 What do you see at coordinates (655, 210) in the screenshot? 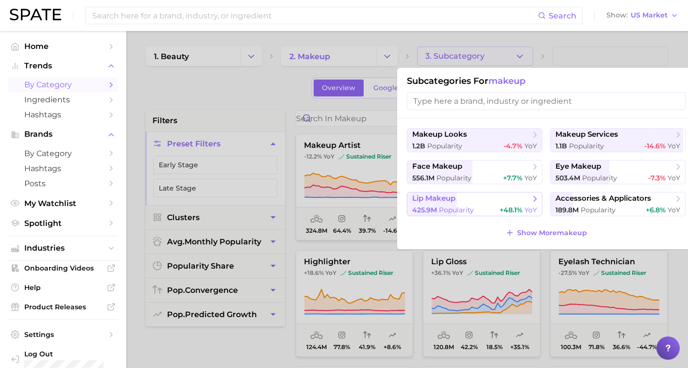
I see `span: +6.8%` at bounding box center [655, 210].